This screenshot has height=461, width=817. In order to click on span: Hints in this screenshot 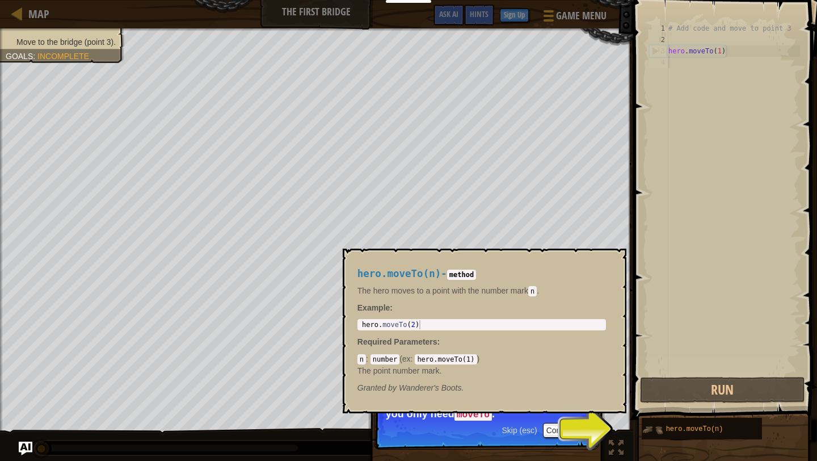, I will do `click(479, 14)`.